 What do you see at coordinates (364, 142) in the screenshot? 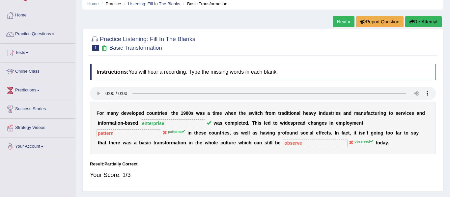
I see `sup: observed` at bounding box center [364, 142].